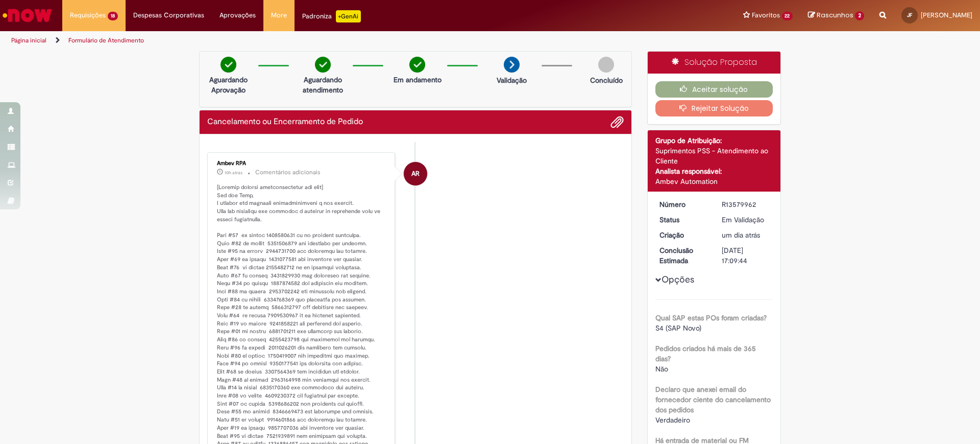 The image size is (980, 444). Describe the element at coordinates (683, 204) in the screenshot. I see `dt: Número` at that location.